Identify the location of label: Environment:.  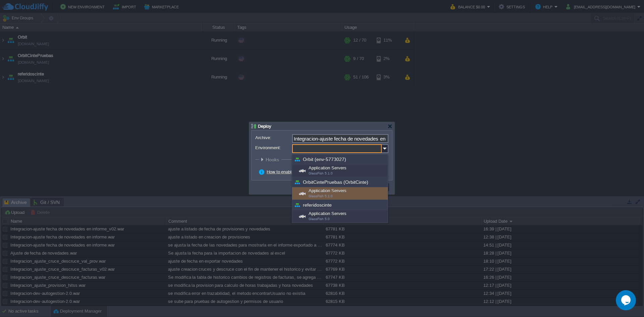
(273, 148).